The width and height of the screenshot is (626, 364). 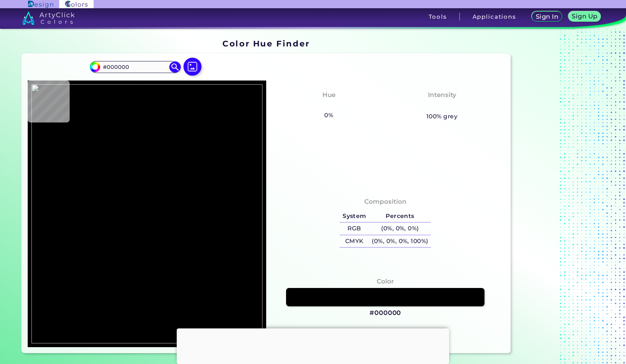 What do you see at coordinates (175, 67) in the screenshot?
I see `img: icon search` at bounding box center [175, 67].